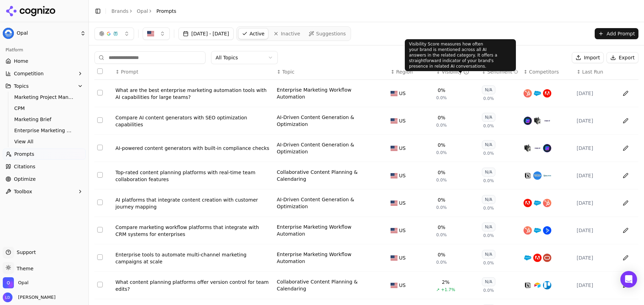 Image resolution: width=644 pixels, height=305 pixels. I want to click on img: Opal, so click(8, 283).